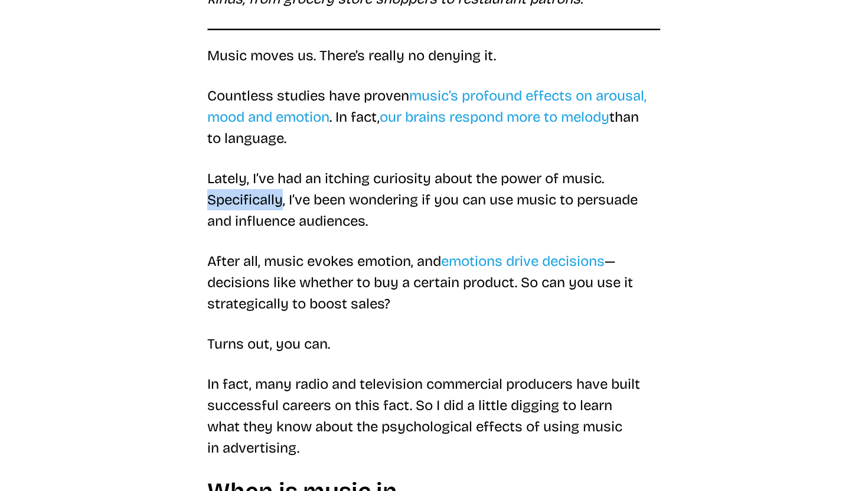 Image resolution: width=868 pixels, height=491 pixels. I want to click on p: Music moves us. There’s really no denying it., so click(434, 55).